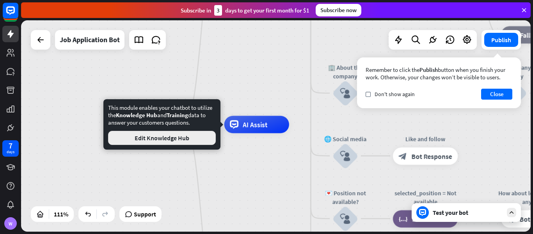 The width and height of the screenshot is (533, 234). What do you see at coordinates (501, 40) in the screenshot?
I see `button: Publish` at bounding box center [501, 40].